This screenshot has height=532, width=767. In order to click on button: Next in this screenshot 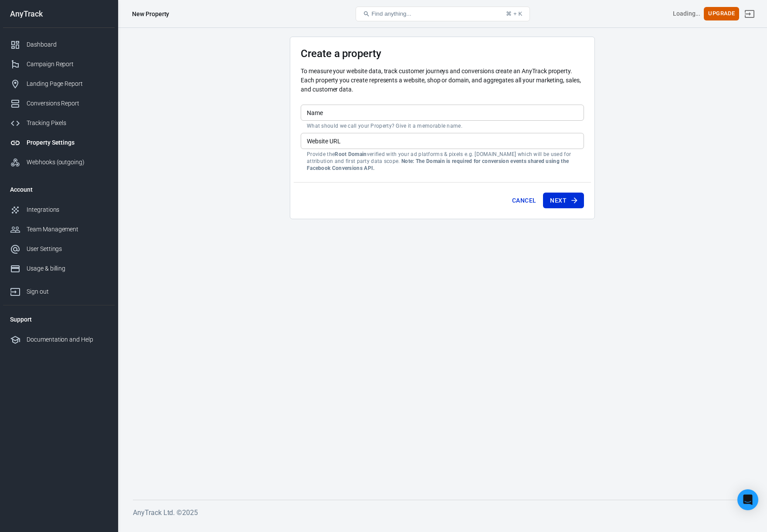, I will do `click(564, 200)`.